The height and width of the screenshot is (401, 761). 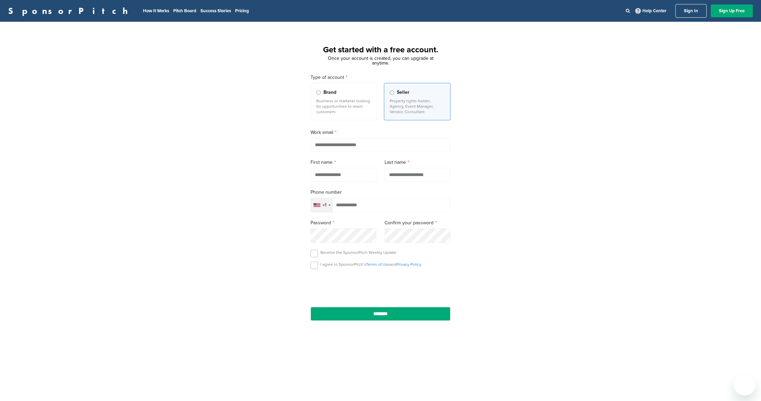 What do you see at coordinates (691, 11) in the screenshot?
I see `a: Sign In` at bounding box center [691, 11].